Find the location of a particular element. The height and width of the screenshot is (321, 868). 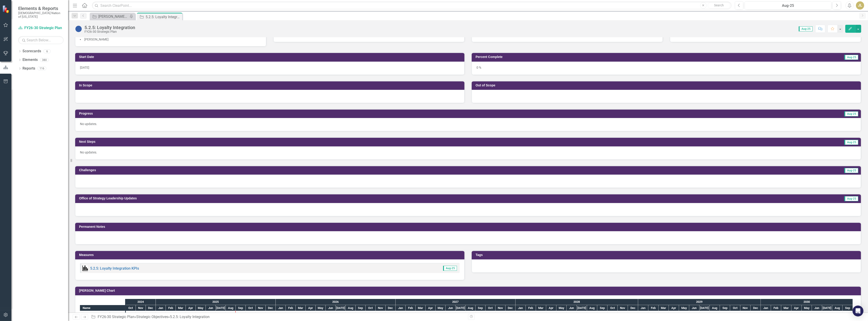

h3: Challenges is located at coordinates (291, 170).